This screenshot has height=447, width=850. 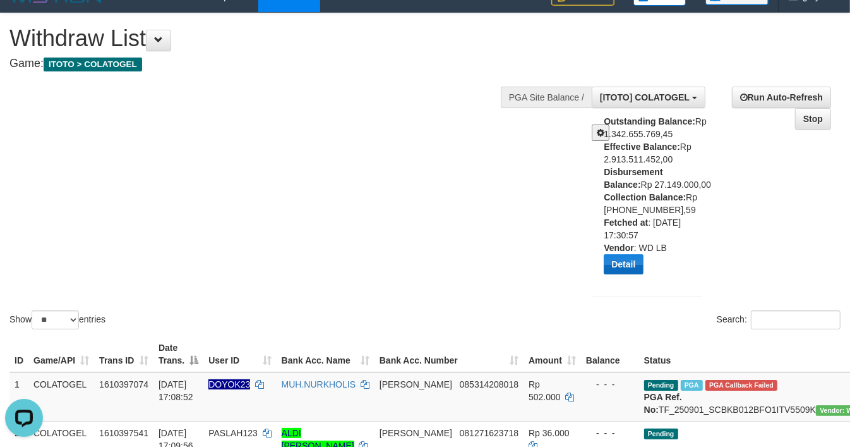 I want to click on span: Nama rekening ada tanda titik/strip, harap diedit, so click(x=229, y=384).